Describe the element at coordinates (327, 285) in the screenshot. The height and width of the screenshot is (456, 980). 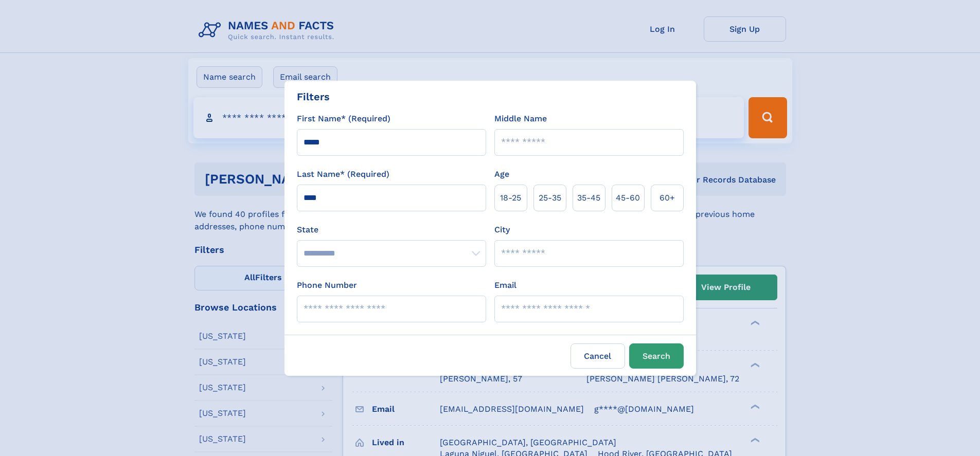
I see `label: Phone Number` at that location.